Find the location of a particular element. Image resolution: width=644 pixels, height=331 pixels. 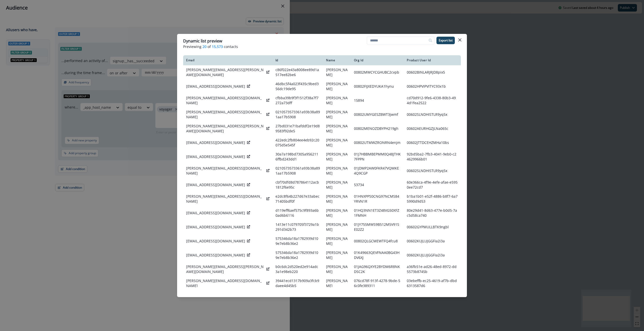

td: b1ba1b01-e52f-4886-b8f7-6a75990d9d53 is located at coordinates (432, 199).